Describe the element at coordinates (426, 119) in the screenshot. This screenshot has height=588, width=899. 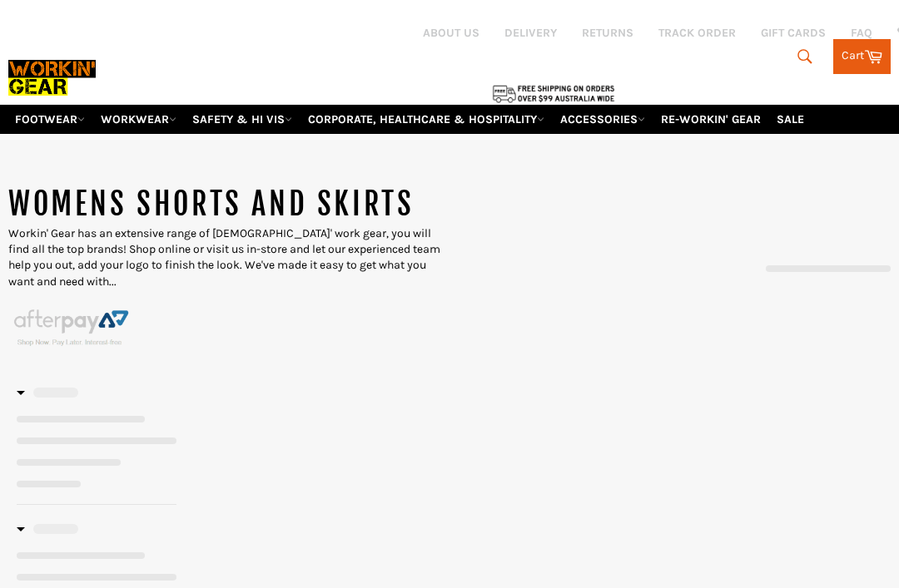
I see `a: CORPORATE, HEALTHCARE & HOSPITALITY` at that location.